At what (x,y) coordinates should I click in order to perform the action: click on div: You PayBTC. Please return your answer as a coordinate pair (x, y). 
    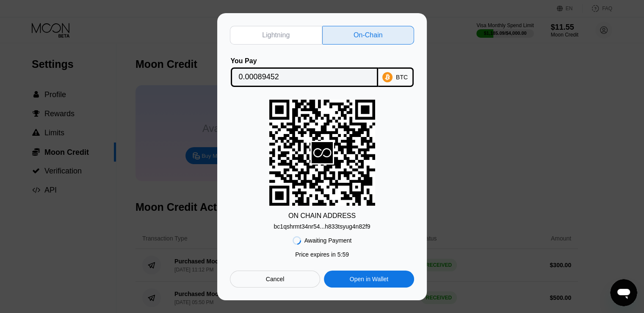
    Looking at the image, I should click on (322, 72).